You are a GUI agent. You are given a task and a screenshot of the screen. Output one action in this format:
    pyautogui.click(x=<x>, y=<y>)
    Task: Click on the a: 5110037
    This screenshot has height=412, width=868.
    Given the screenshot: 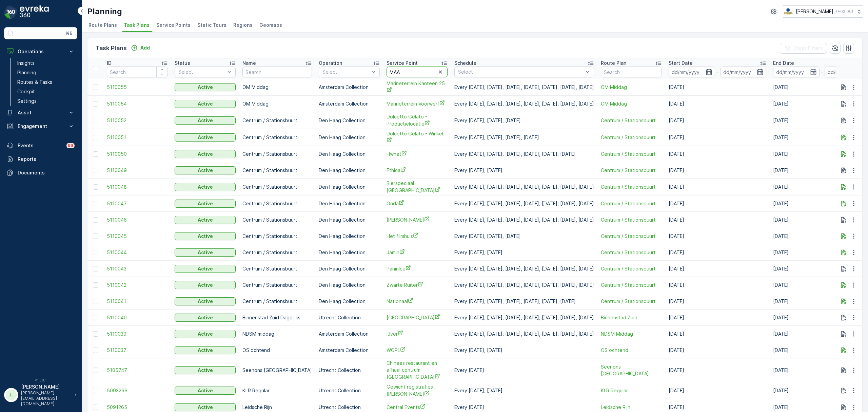 What is the action you would take?
    pyautogui.click(x=137, y=350)
    